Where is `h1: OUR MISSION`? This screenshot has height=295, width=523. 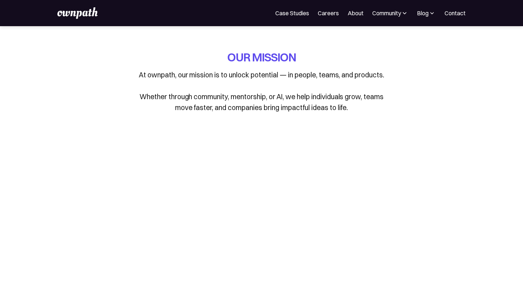
h1: OUR MISSION is located at coordinates (261, 57).